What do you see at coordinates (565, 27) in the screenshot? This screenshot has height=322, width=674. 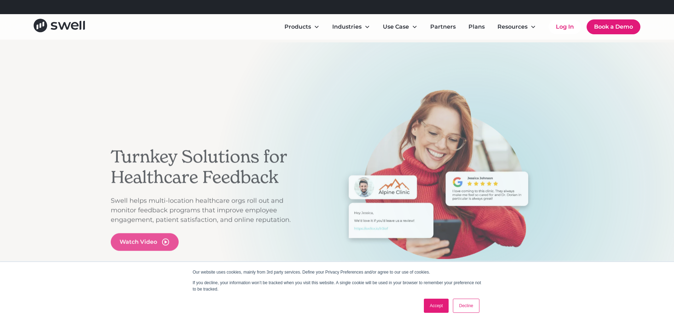 I see `a: Log In` at bounding box center [565, 27].